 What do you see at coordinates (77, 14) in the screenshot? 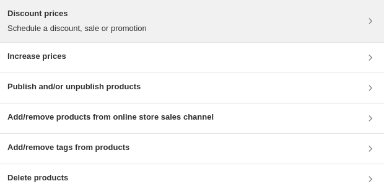
I see `h3: Discount prices` at bounding box center [77, 14].